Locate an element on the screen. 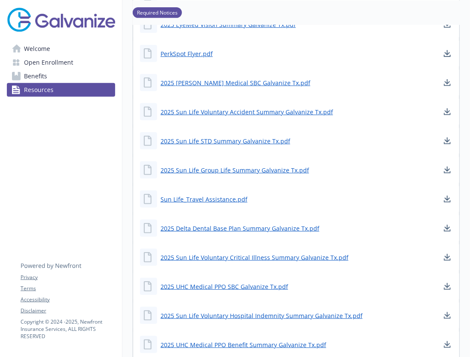 The width and height of the screenshot is (470, 357). a: Resources is located at coordinates (61, 90).